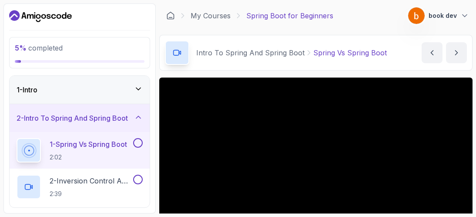 Image resolution: width=476 pixels, height=217 pixels. What do you see at coordinates (80, 118) in the screenshot?
I see `button: 2-Intro To Spring And Spring Boot` at bounding box center [80, 118].